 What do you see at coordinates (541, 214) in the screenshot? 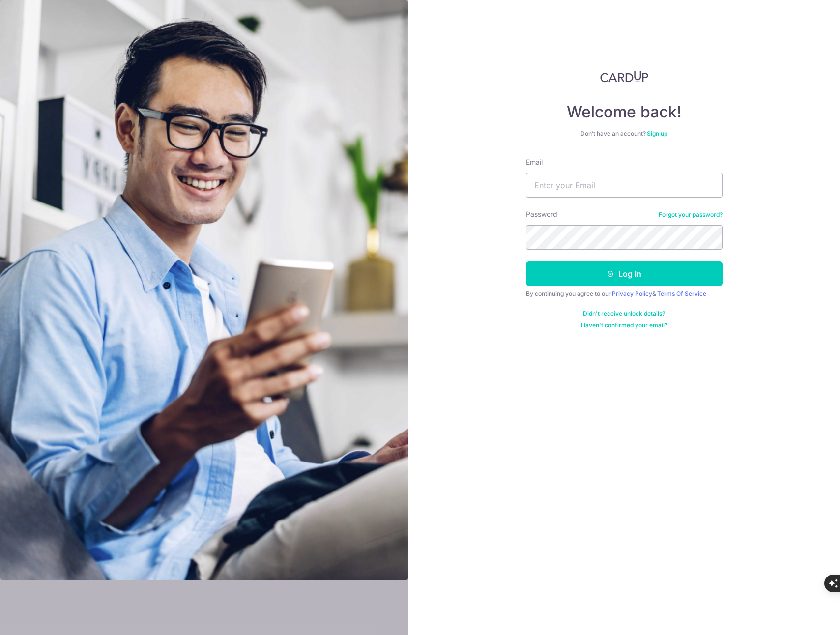
I see `label: Password` at bounding box center [541, 214].